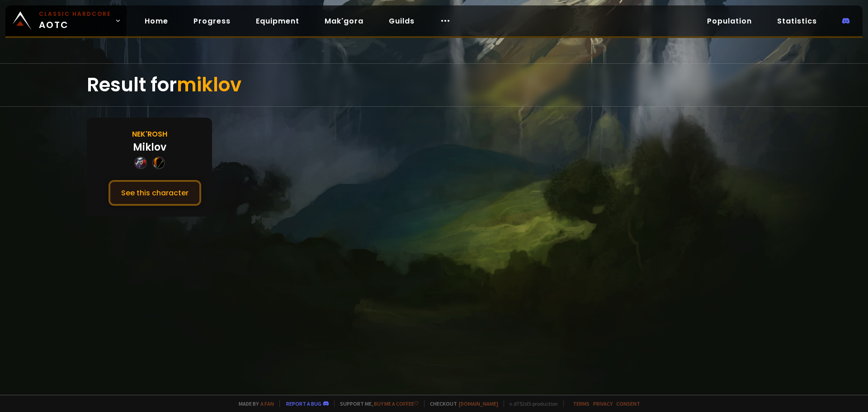 This screenshot has height=412, width=868. I want to click on a: Progress, so click(212, 21).